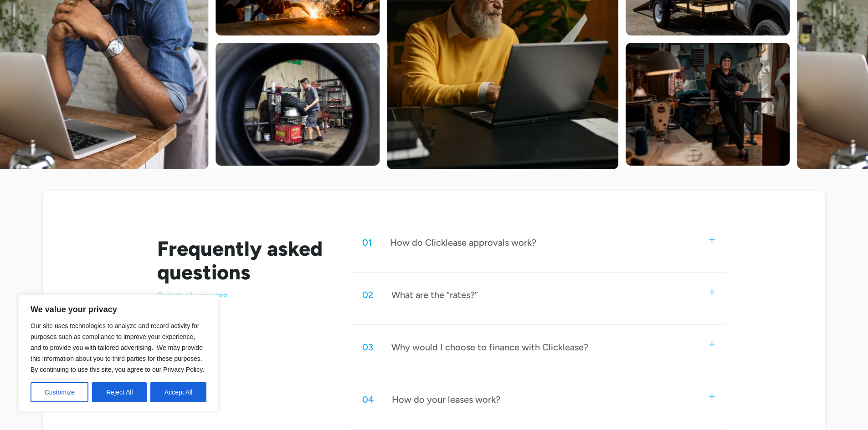  Describe the element at coordinates (244, 261) in the screenshot. I see `h2: Frequently asked questions` at that location.